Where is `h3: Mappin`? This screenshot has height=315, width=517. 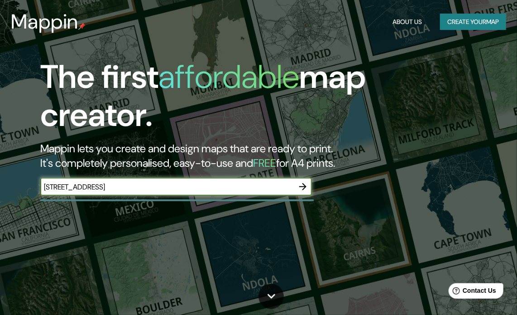
h3: Mappin is located at coordinates (44, 22).